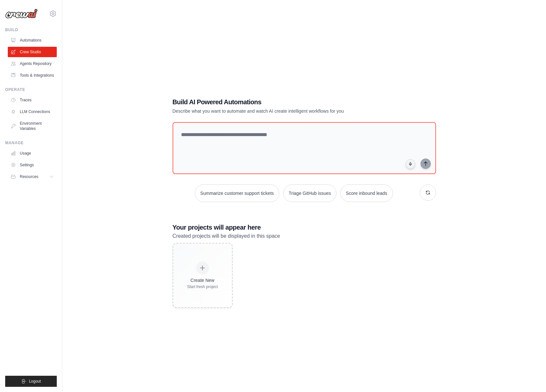  Describe the element at coordinates (32, 52) in the screenshot. I see `a: Crew Studio` at that location.